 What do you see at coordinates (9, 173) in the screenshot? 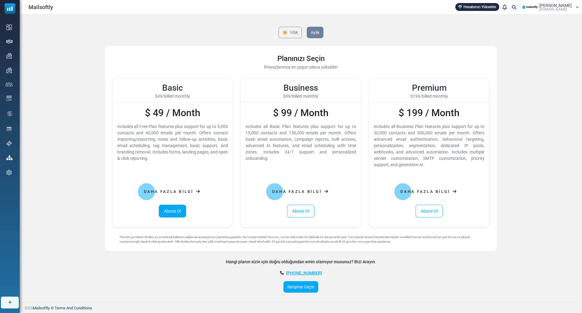
I see `img: settings-icon.svg` at bounding box center [9, 173].